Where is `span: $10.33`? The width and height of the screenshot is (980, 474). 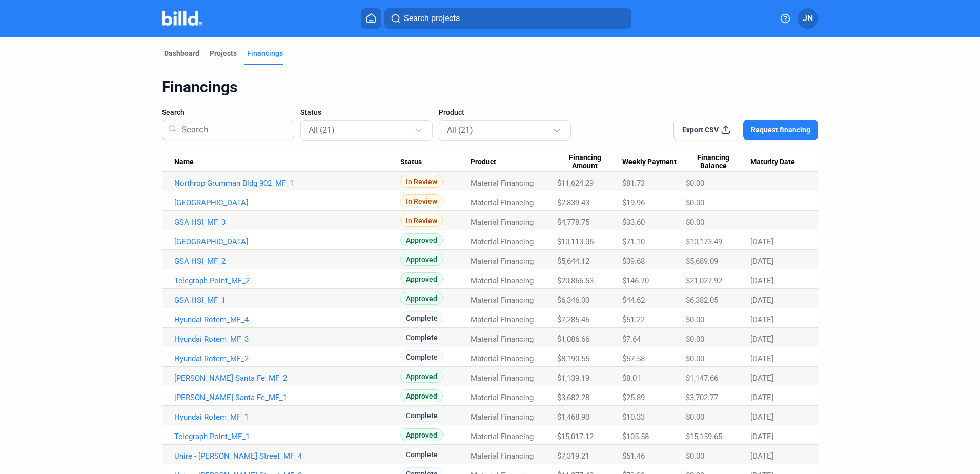
span: $10.33 is located at coordinates (634, 417).